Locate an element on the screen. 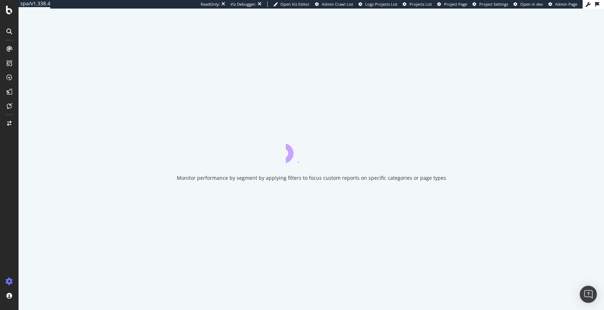 Image resolution: width=604 pixels, height=310 pixels. div: Viz Debugger: is located at coordinates (243, 4).